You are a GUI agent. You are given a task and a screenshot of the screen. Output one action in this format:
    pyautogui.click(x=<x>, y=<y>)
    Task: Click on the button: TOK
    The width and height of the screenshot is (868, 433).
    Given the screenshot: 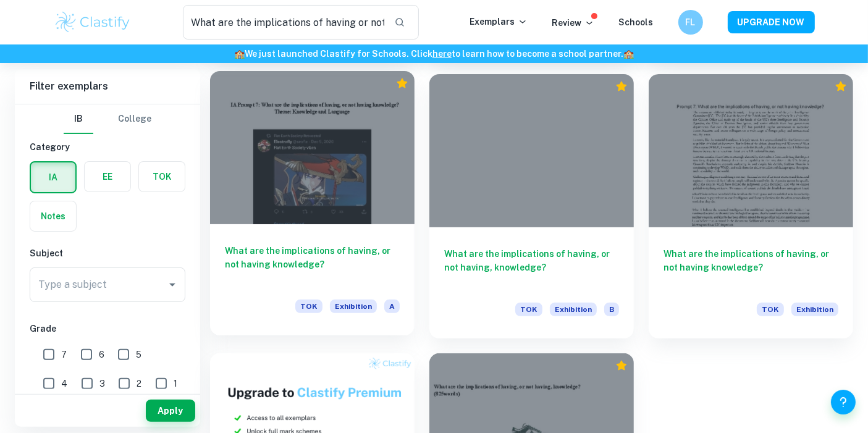 What is the action you would take?
    pyautogui.click(x=162, y=177)
    